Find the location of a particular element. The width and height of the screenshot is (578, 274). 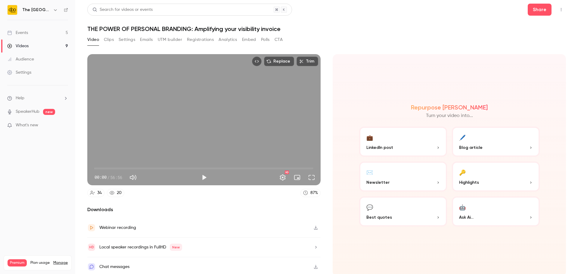

span: 00:00 is located at coordinates (101, 177).